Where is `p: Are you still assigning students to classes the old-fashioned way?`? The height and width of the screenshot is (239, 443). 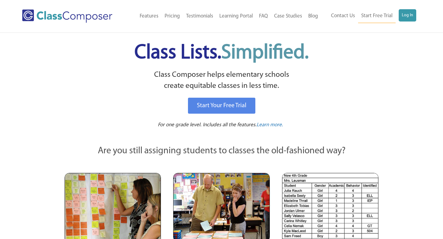 p: Are you still assigning students to classes the old-fashioned way? is located at coordinates (221, 151).